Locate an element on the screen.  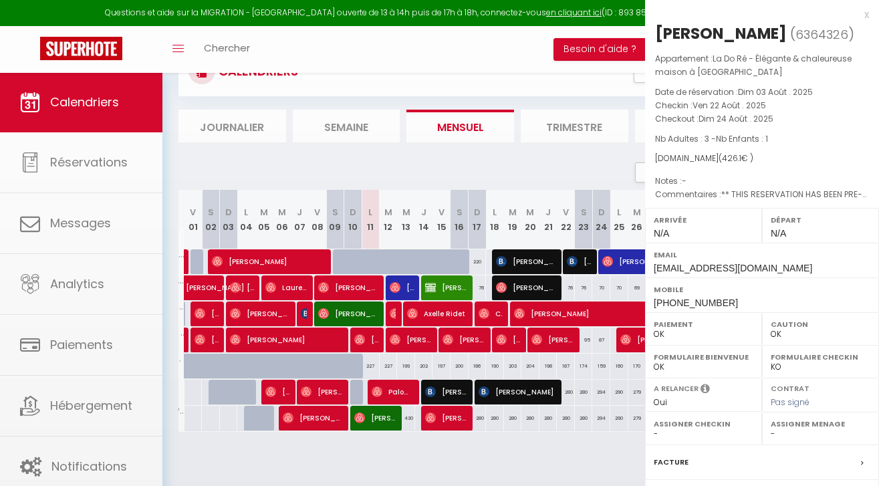
p: Checkin : is located at coordinates (762, 106).